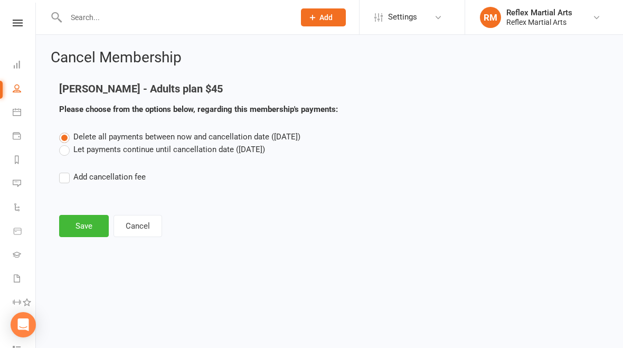 The image size is (623, 348). What do you see at coordinates (24, 113) in the screenshot?
I see `a: Calendar` at bounding box center [24, 113].